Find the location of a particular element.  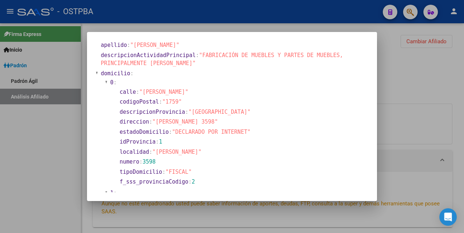

span: 3598 is located at coordinates (149, 161).